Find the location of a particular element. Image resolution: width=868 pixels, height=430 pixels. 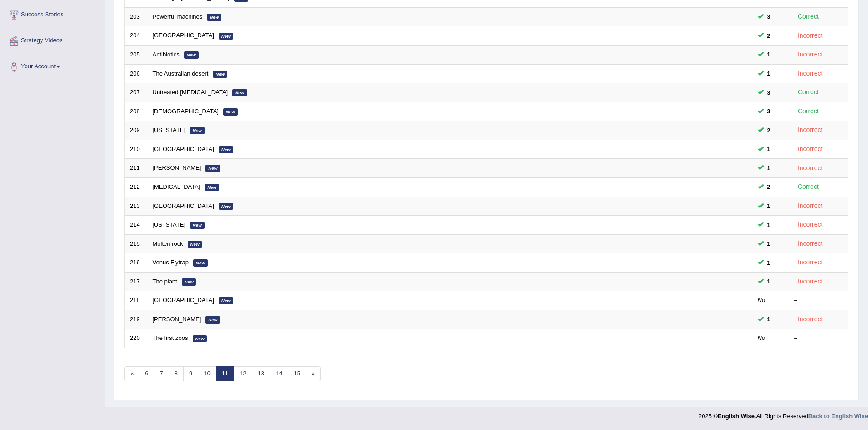

td: 208 is located at coordinates (136, 112).